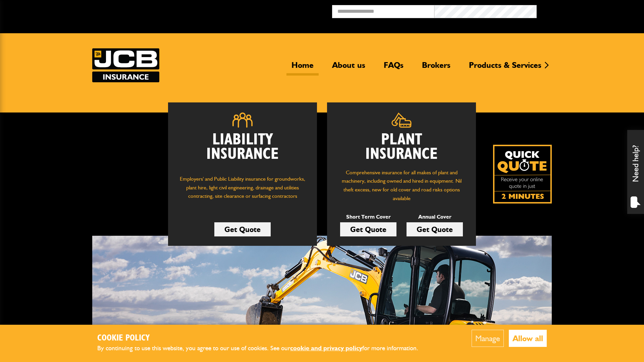 The height and width of the screenshot is (362, 644). Describe the element at coordinates (368, 217) in the screenshot. I see `p: Short Term Cover` at that location.